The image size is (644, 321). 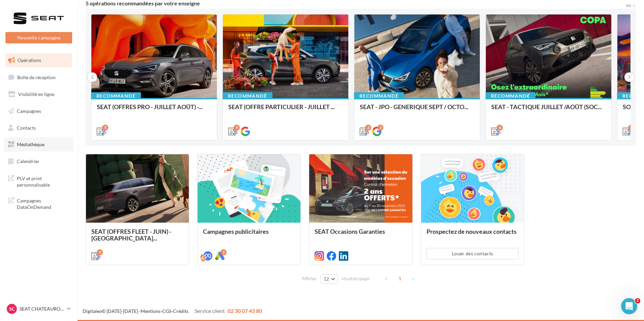 What do you see at coordinates (31, 144) in the screenshot?
I see `span: Médiathèque` at bounding box center [31, 144].